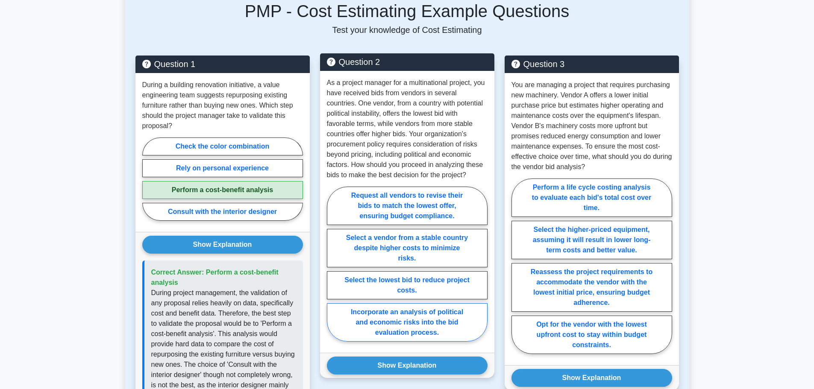 This screenshot has height=389, width=814. What do you see at coordinates (223, 106) in the screenshot?
I see `p: During a building renovation initiative, a value engineering team suggests repurposing existing f...` at bounding box center [223, 106].